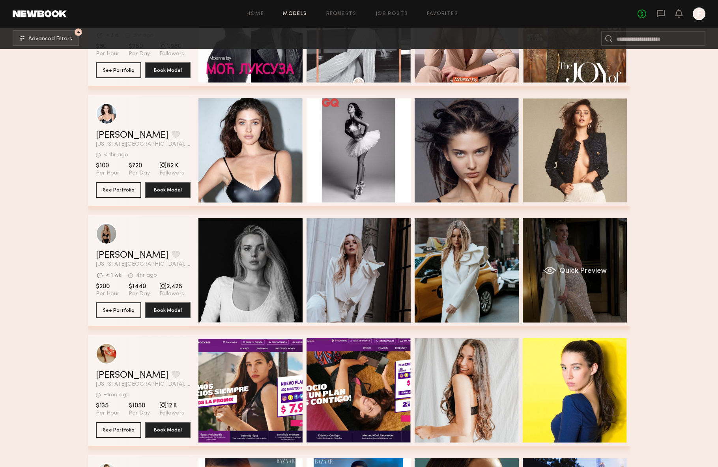 Image resolution: width=718 pixels, height=467 pixels. What do you see at coordinates (139, 166) in the screenshot?
I see `span: $720` at bounding box center [139, 166].